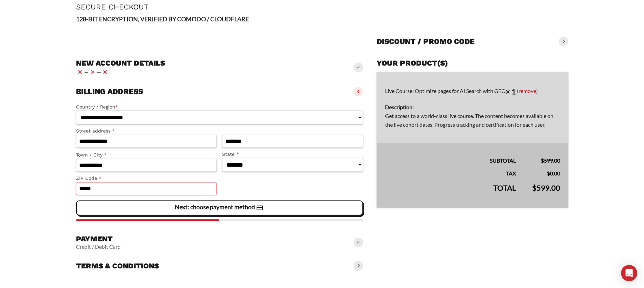 This screenshot has height=288, width=644. I want to click on strong: 128-BIT ENCRYPTION, VERIFIED BY COMODO / CLOUDFLARE, so click(162, 19).